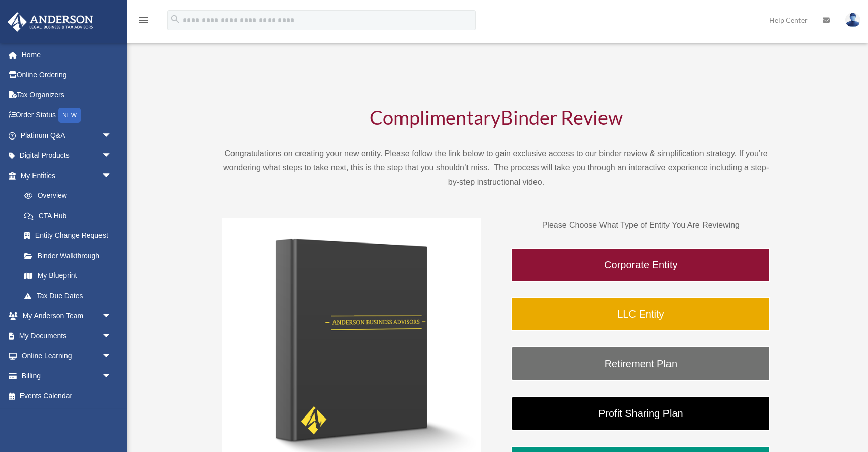 Image resolution: width=868 pixels, height=452 pixels. Describe the element at coordinates (175, 20) in the screenshot. I see `i: search` at that location.